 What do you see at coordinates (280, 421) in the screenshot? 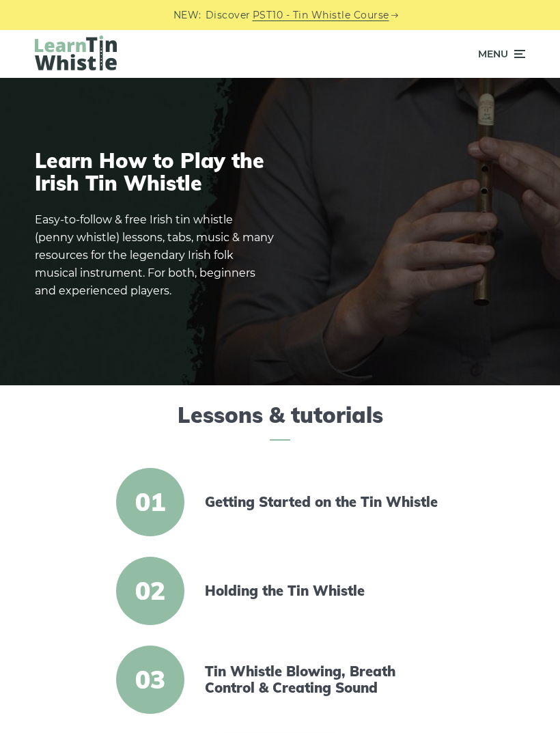
I see `h2: Lessons & tutorials` at bounding box center [280, 421].